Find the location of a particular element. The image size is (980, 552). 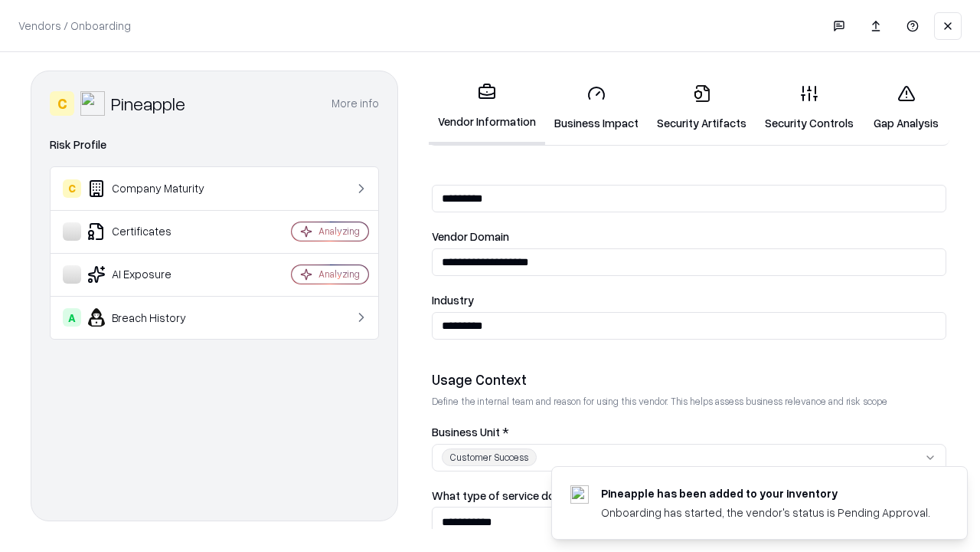

a: Security Artifacts is located at coordinates (701, 107).